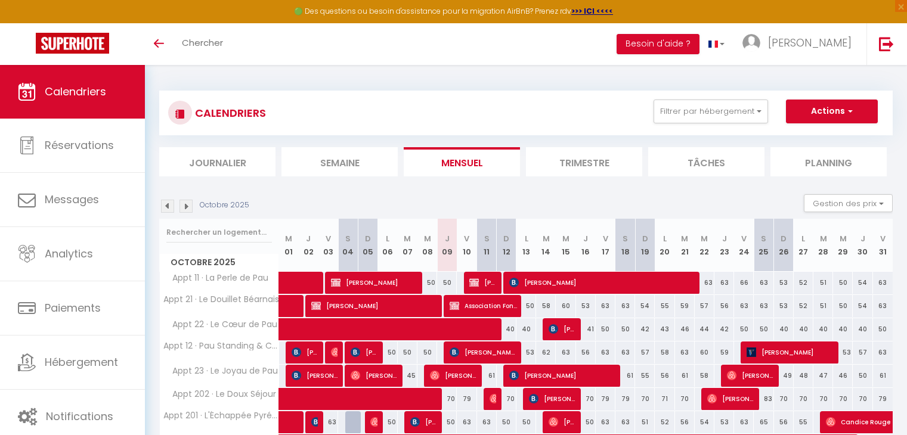 The width and height of the screenshot is (907, 435). Describe the element at coordinates (886, 44) in the screenshot. I see `img: logout` at that location.